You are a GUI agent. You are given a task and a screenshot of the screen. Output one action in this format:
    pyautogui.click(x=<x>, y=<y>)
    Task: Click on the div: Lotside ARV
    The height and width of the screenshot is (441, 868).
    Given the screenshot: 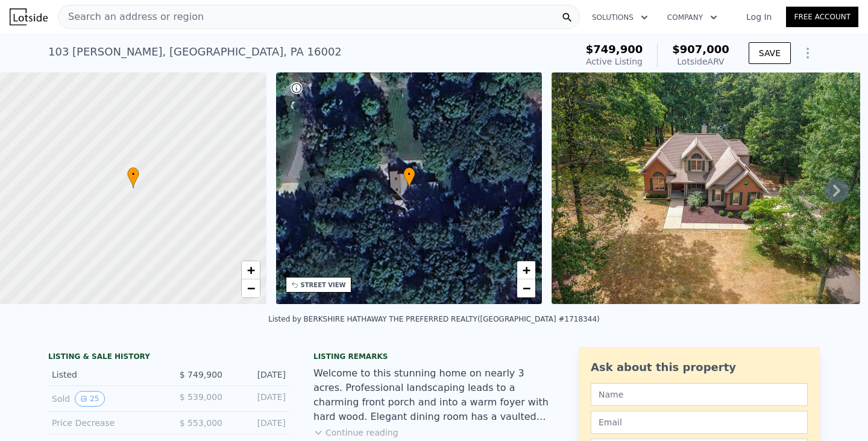 What is the action you would take?
    pyautogui.click(x=701, y=61)
    